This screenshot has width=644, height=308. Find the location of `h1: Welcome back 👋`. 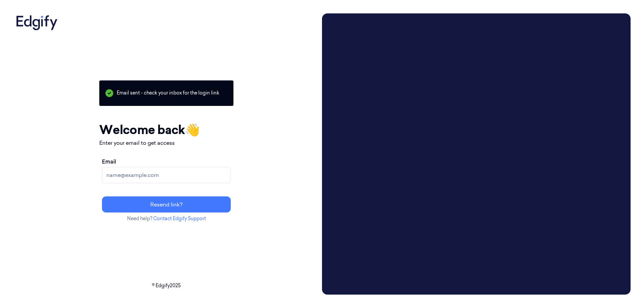

h1: Welcome back 👋 is located at coordinates (167, 130).